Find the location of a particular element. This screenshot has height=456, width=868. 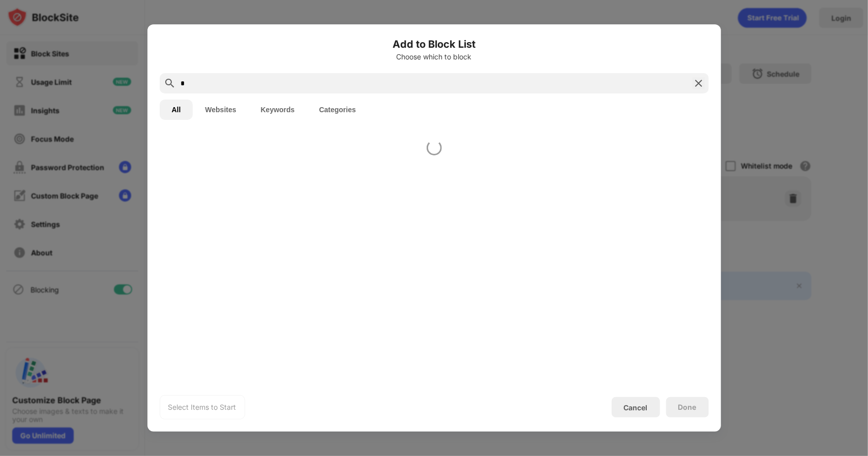

button: All is located at coordinates (177, 110).